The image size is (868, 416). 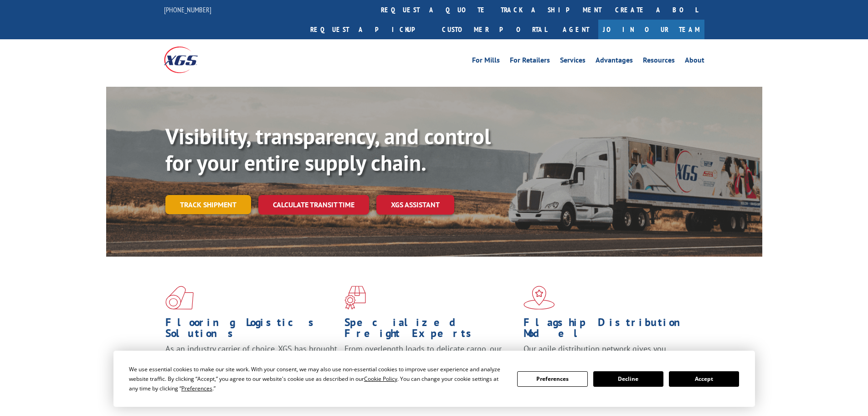 What do you see at coordinates (431, 330) in the screenshot?
I see `h1: Specialized Freight Experts` at bounding box center [431, 330].